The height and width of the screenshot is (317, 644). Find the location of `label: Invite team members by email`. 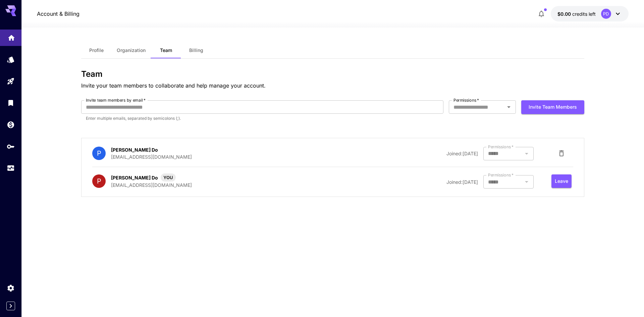

label: Invite team members by email is located at coordinates (116, 100).